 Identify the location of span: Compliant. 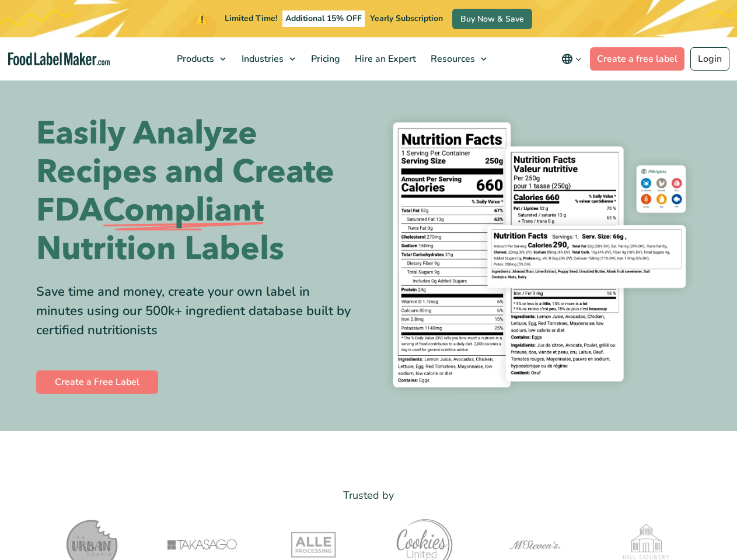
(183, 210).